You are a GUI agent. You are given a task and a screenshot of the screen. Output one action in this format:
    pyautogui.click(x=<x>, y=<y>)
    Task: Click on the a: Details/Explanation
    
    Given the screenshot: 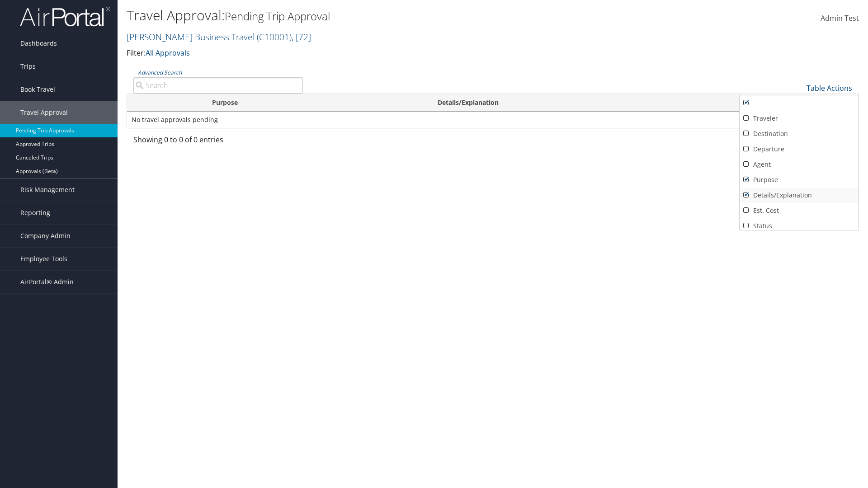 What is the action you would take?
    pyautogui.click(x=799, y=195)
    